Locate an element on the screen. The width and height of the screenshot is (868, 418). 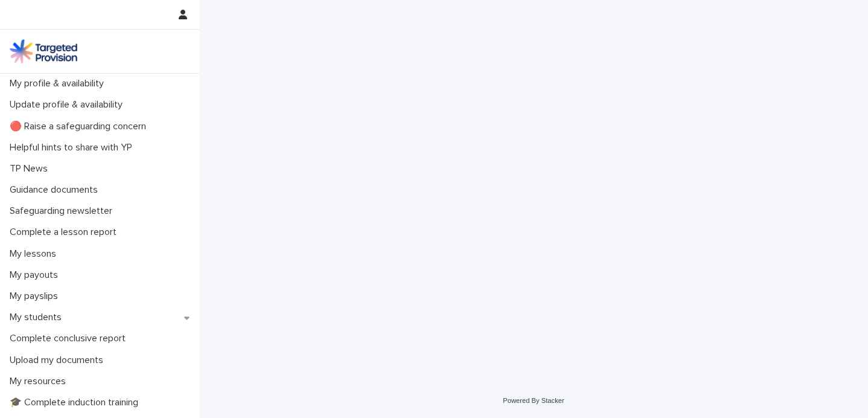
p: My resources is located at coordinates (40, 381).